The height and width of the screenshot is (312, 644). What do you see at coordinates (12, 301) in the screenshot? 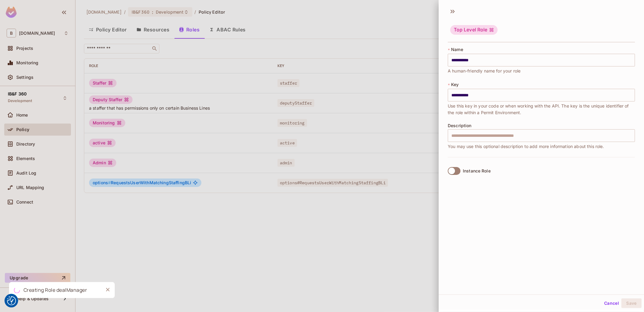
I see `img: Revisit consent button` at bounding box center [12, 301].